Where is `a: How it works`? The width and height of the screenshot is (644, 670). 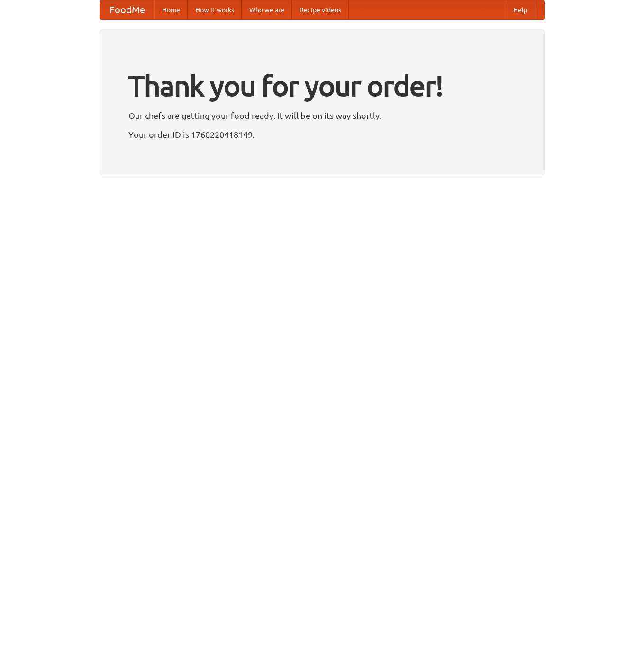 a: How it works is located at coordinates (215, 10).